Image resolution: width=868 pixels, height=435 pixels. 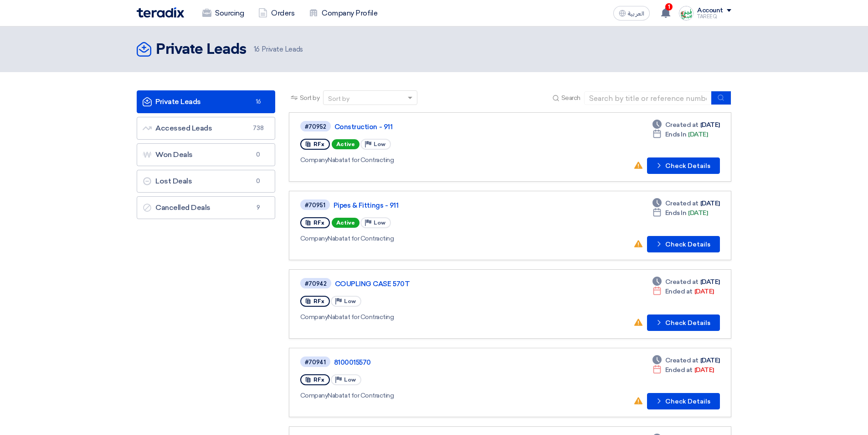 What do you see at coordinates (206, 102) in the screenshot?
I see `a: Private Leads16` at bounding box center [206, 102].